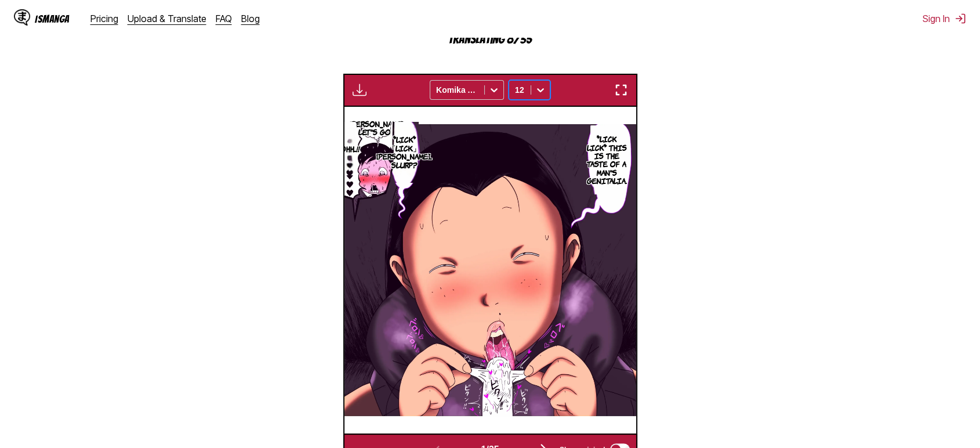 The image size is (980, 448). What do you see at coordinates (961, 19) in the screenshot?
I see `img: Sign out` at bounding box center [961, 19].